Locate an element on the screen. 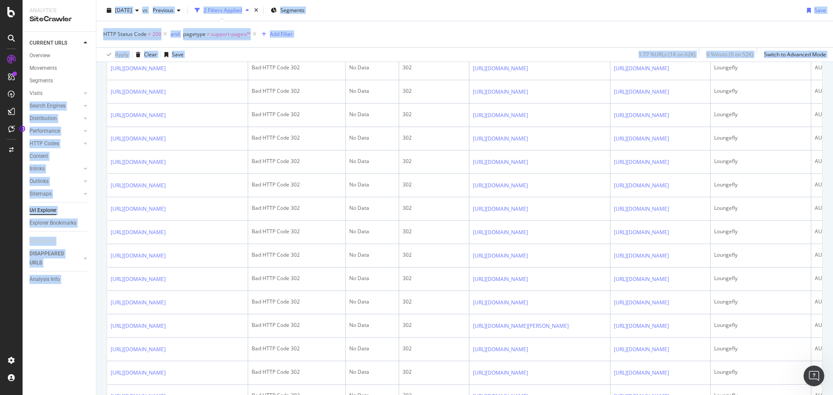 This screenshot has height=395, width=833. div: Overview is located at coordinates (40, 56).